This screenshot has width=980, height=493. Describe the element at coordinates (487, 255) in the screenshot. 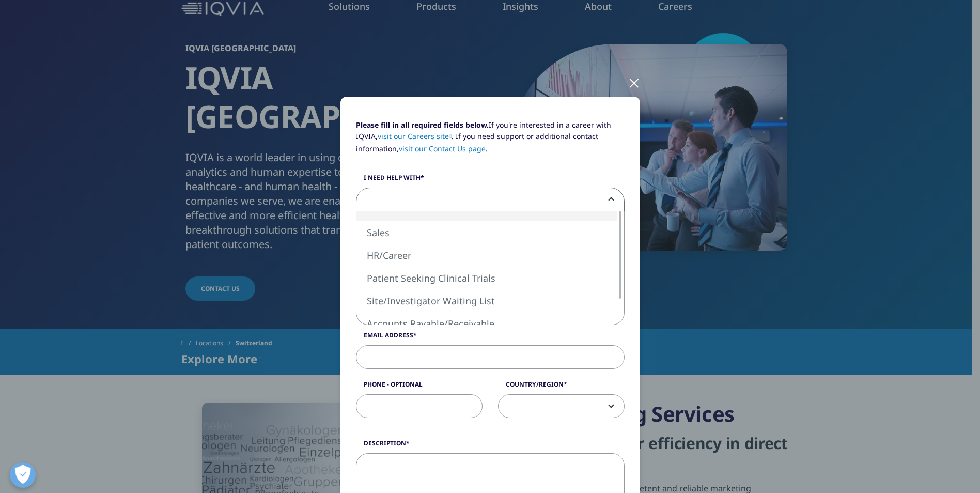

I see `li: HR/Career` at that location.